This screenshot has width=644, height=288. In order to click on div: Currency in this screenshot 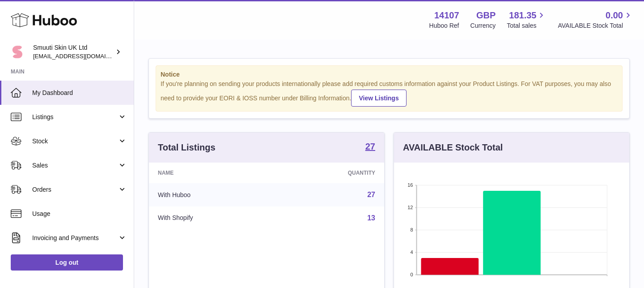, I will do `click(483, 26)`.